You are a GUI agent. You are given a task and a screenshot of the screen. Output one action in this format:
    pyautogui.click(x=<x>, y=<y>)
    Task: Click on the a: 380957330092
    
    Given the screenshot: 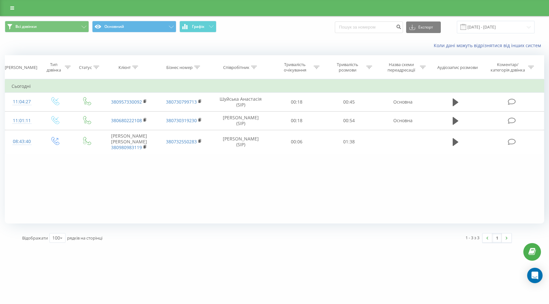 What is the action you would take?
    pyautogui.click(x=126, y=102)
    